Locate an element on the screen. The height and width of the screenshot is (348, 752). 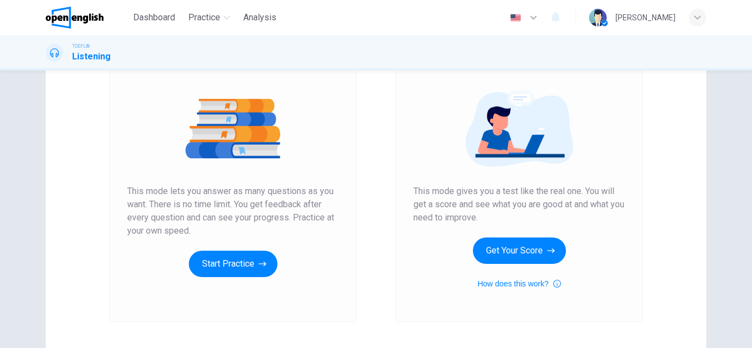
button: How does this work? is located at coordinates (518, 284).